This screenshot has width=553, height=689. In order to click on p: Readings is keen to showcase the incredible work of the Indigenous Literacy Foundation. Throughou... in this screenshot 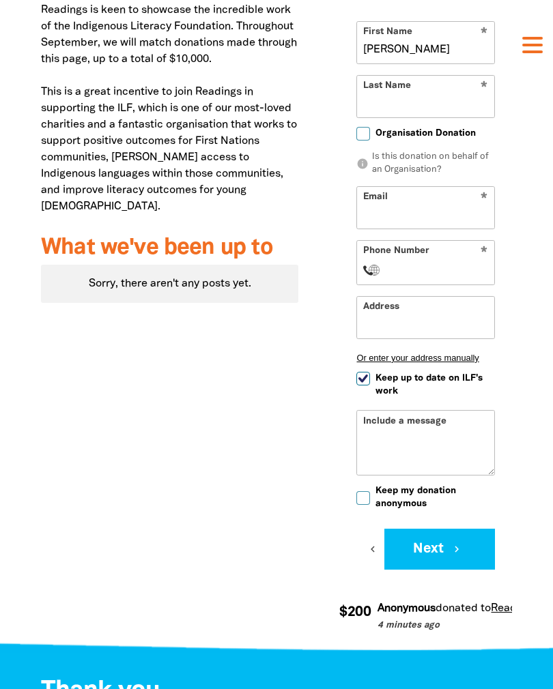, I will do `click(169, 109)`.